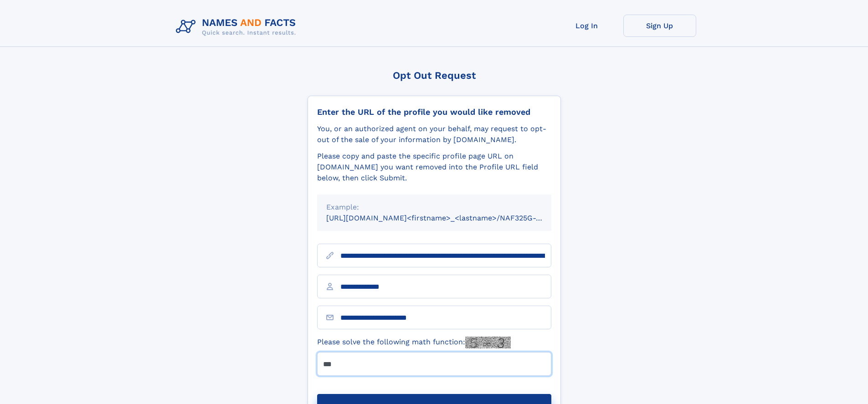 This screenshot has height=404, width=868. What do you see at coordinates (238, 27) in the screenshot?
I see `img: Logo Names and Facts` at bounding box center [238, 27].